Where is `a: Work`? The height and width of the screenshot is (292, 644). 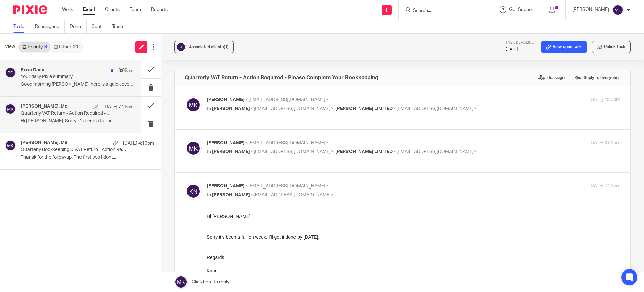 a: Work is located at coordinates (68, 9).